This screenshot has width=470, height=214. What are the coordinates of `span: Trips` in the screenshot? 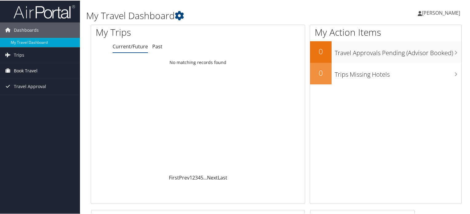 It's located at (19, 54).